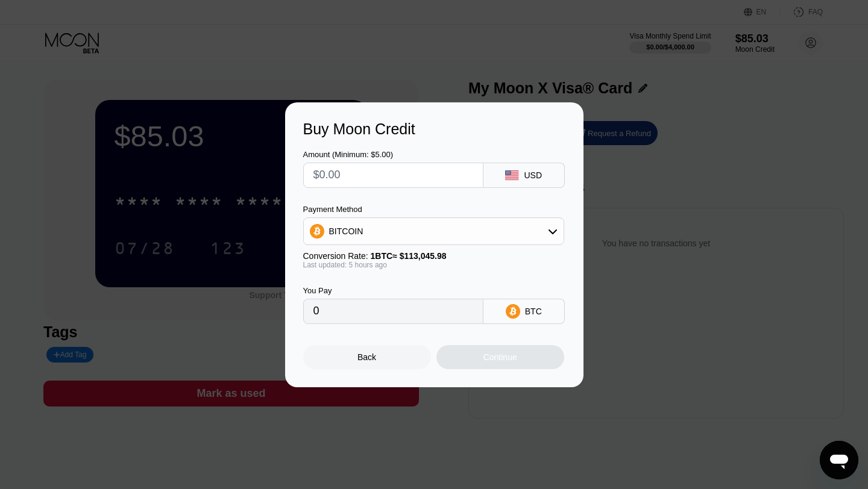 This screenshot has width=868, height=489. Describe the element at coordinates (434, 129) in the screenshot. I see `div: Buy Moon Credit` at that location.